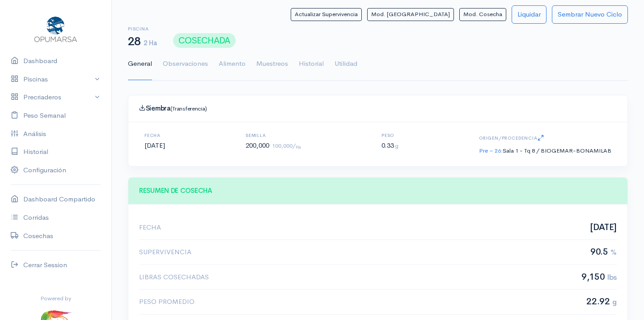  Describe the element at coordinates (189, 108) in the screenshot. I see `small: (Transferencia)` at that location.